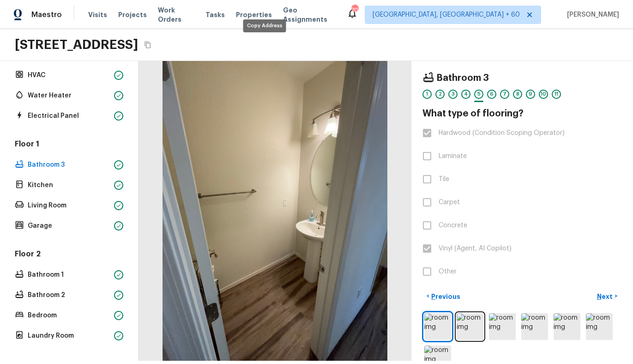 Image resolution: width=633 pixels, height=364 pixels. Describe the element at coordinates (427, 94) in the screenshot. I see `div: 1` at that location.